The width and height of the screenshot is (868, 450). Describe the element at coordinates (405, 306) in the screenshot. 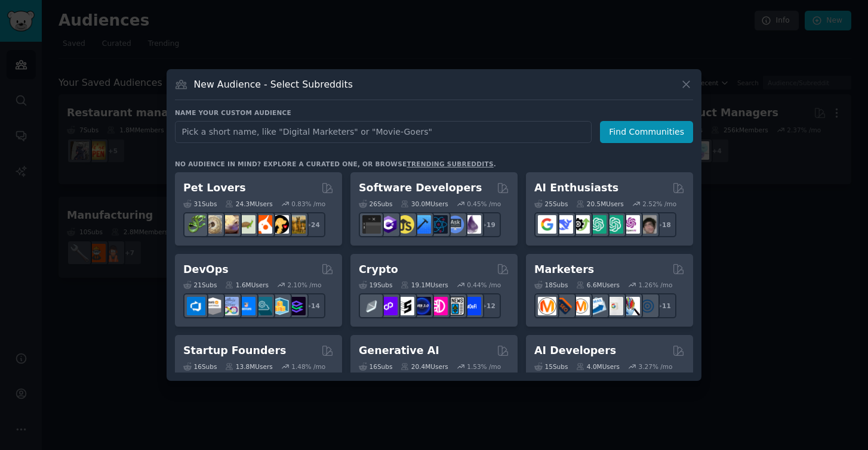

I see `img: ethstaker` at that location.